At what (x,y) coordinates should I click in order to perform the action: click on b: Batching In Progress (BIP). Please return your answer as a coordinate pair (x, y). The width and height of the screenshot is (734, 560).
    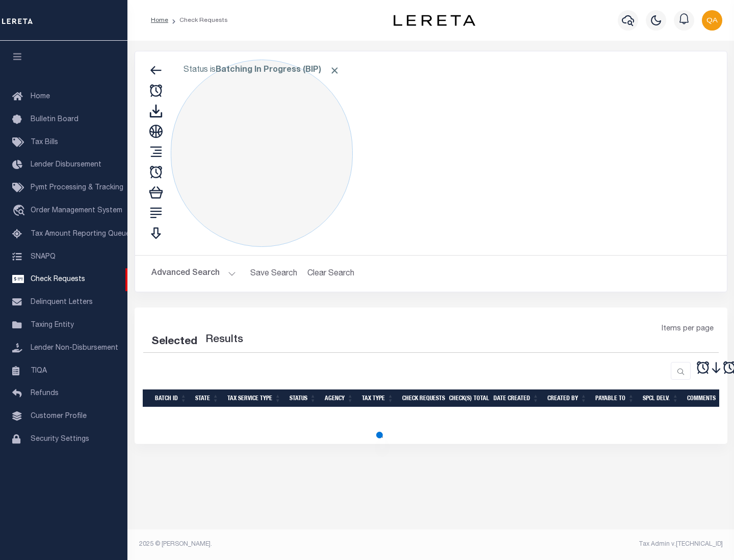
    Looking at the image, I should click on (278, 70).